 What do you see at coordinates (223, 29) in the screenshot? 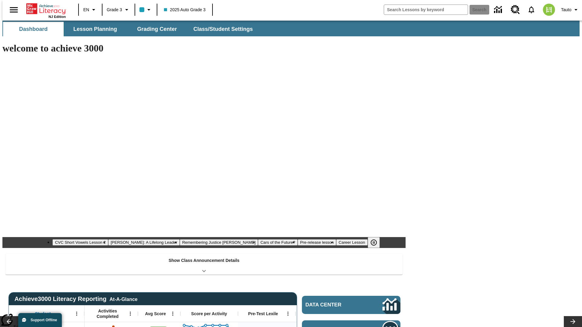
I see `span: Class/Student Settings` at bounding box center [223, 29].